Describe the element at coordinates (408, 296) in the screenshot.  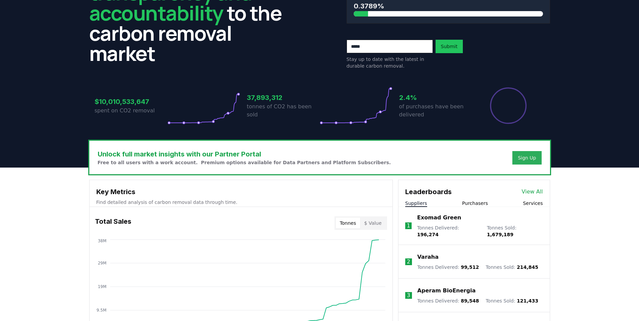
I see `p: 3` at that location.